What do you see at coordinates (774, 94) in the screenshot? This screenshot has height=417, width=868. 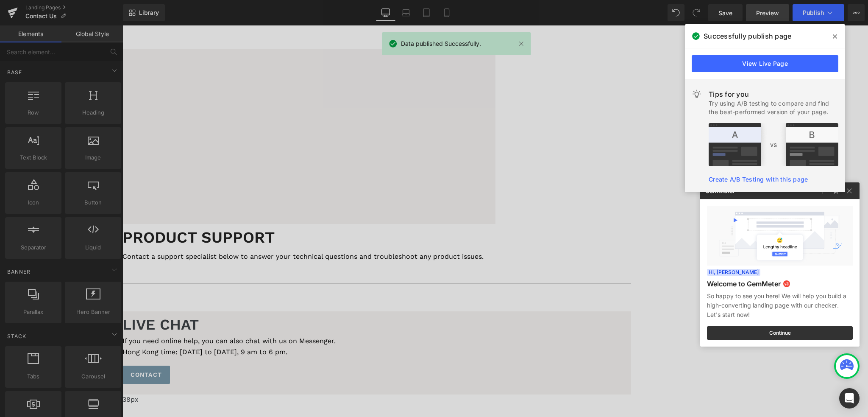 I see `div: Tips for you` at bounding box center [774, 94].